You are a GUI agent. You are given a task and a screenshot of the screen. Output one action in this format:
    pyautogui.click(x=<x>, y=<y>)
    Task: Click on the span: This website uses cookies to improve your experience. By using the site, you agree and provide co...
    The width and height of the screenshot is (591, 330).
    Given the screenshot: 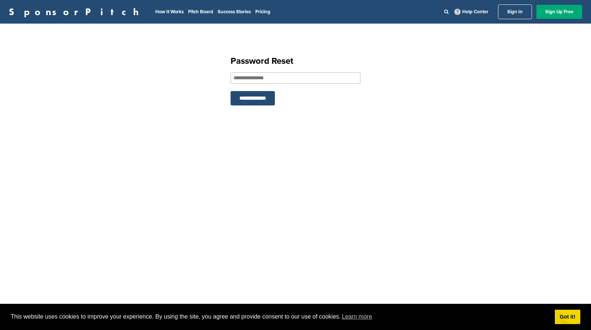 What is the action you would take?
    pyautogui.click(x=279, y=317)
    